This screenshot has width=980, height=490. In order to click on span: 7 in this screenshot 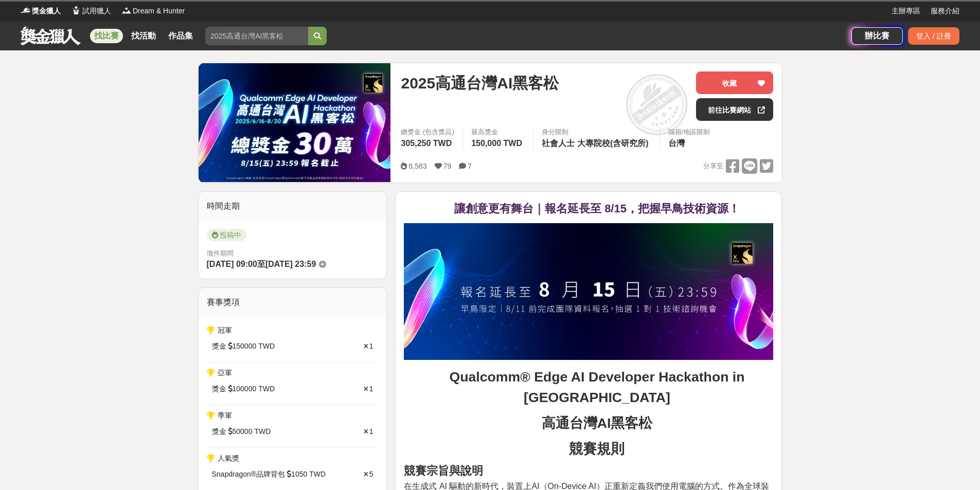, I will do `click(470, 166)`.